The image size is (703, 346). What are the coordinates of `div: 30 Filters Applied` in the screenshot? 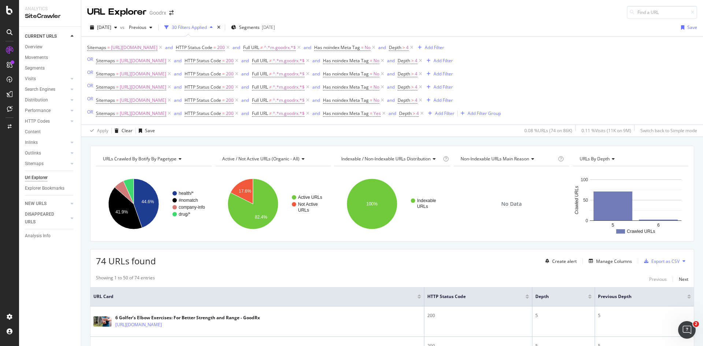 It's located at (189, 27).